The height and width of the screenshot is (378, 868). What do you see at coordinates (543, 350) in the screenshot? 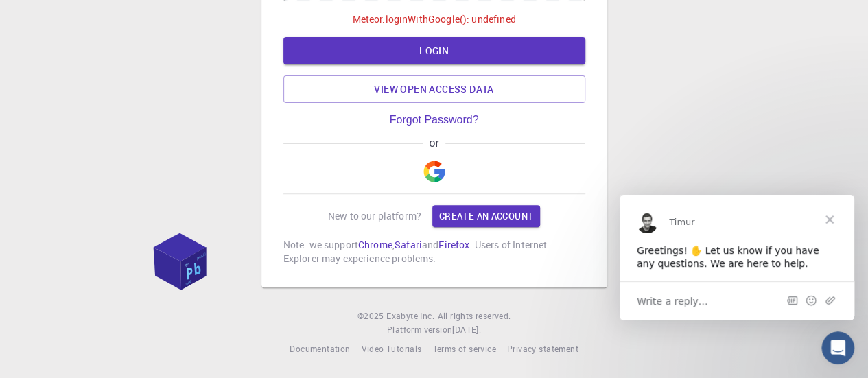
I see `a: Privacy statement` at bounding box center [543, 350].